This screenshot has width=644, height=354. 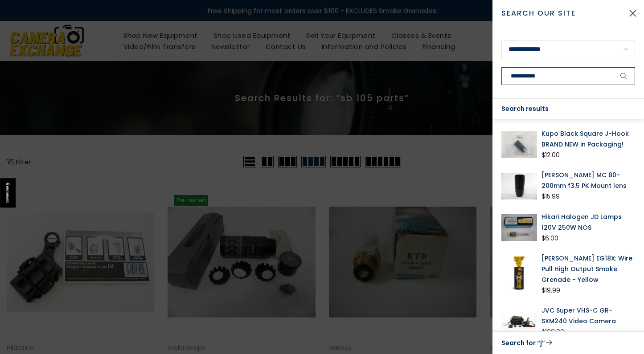 What do you see at coordinates (633, 13) in the screenshot?
I see `button: Close Search` at bounding box center [633, 13].